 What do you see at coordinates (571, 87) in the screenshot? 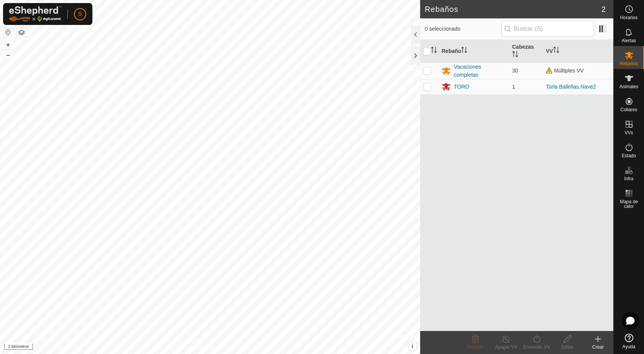
I see `a: Torla Ballellas.Nave2` at bounding box center [571, 87].